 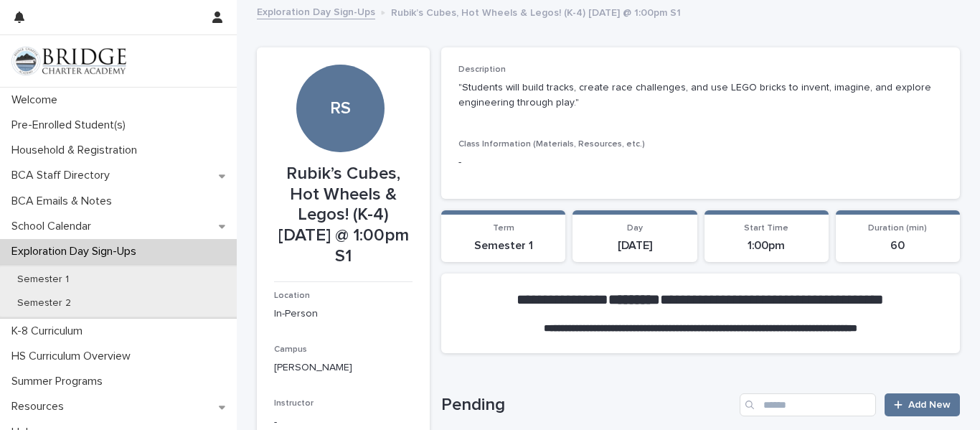 What do you see at coordinates (315, 10) in the screenshot?
I see `a: Exploration Day Sign-Ups` at bounding box center [315, 10].